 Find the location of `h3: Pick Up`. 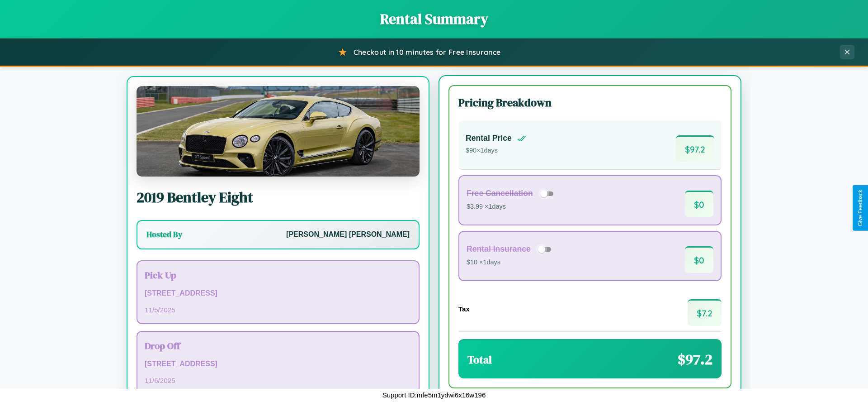

h3: Pick Up is located at coordinates (278, 275).